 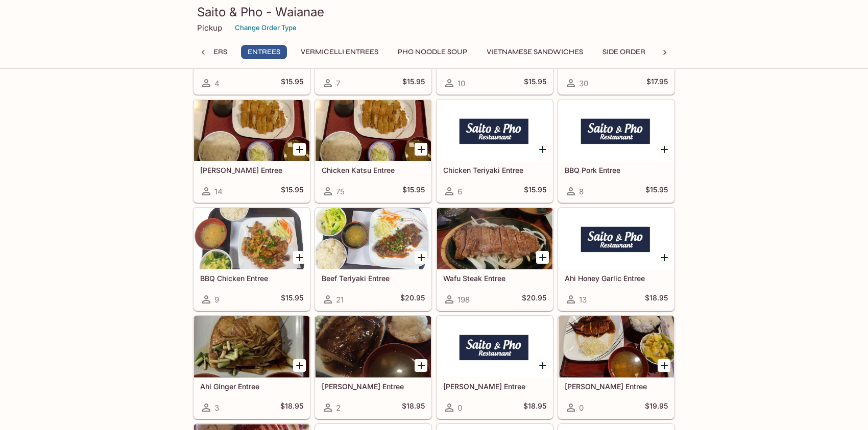 I want to click on h5: $19.95, so click(x=656, y=408).